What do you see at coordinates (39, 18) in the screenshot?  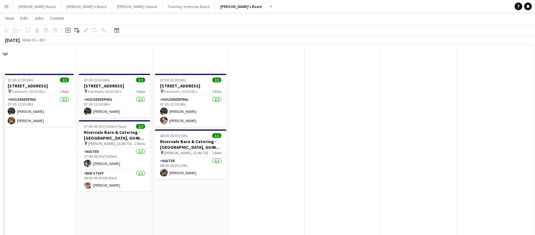 I see `a: Jobs` at bounding box center [39, 18].